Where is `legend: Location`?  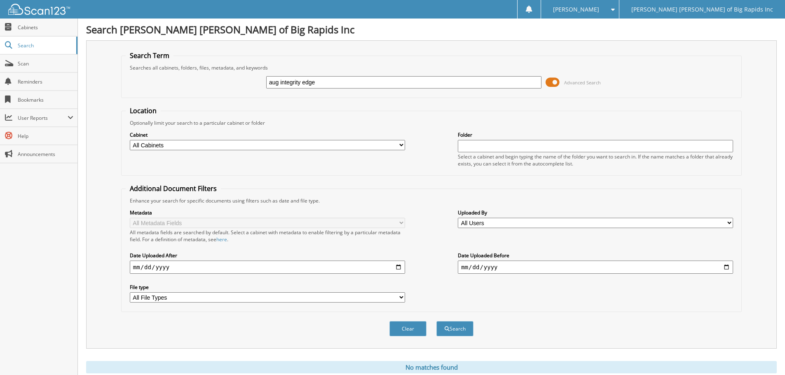
legend: Location is located at coordinates (143, 111).